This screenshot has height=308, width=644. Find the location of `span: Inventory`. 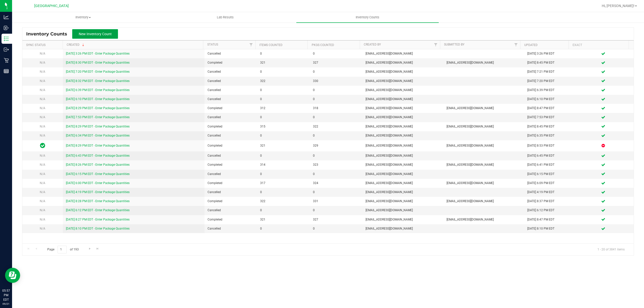

span: Inventory is located at coordinates (83, 17).